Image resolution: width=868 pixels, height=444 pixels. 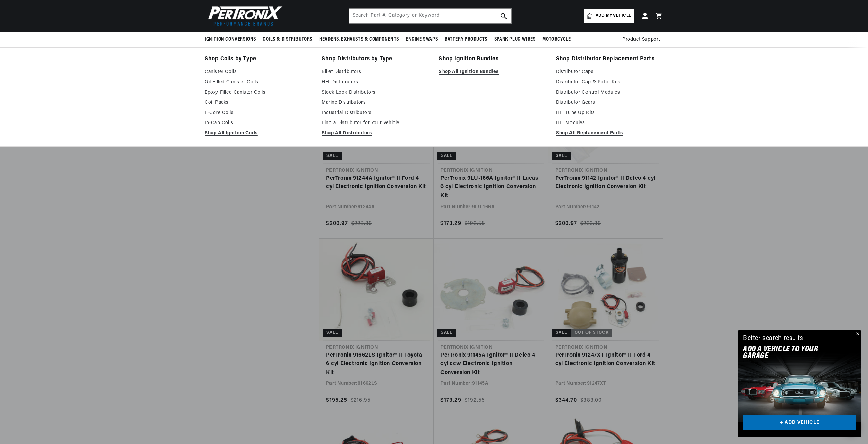 What do you see at coordinates (491, 187) in the screenshot?
I see `a: PerTronix 9LU-166A Ignitor® II Lucas 6 cyl Electronic Ignition Conversion Kit` at bounding box center [491, 187].